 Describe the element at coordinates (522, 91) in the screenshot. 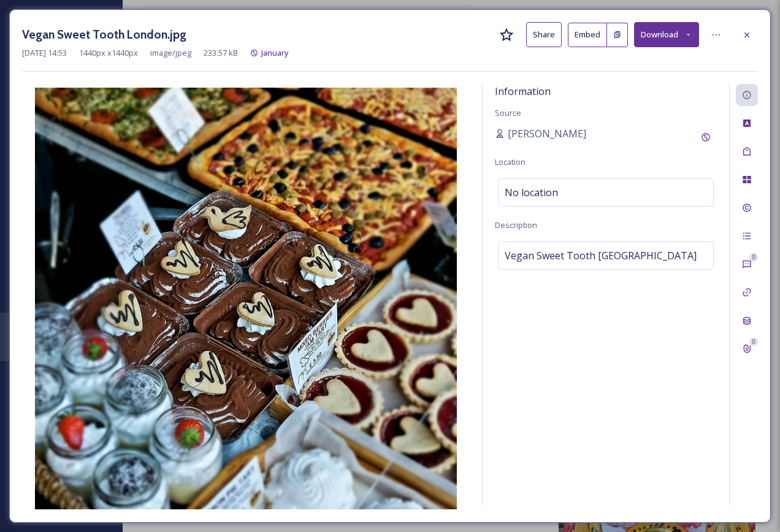

I see `span: Information` at that location.